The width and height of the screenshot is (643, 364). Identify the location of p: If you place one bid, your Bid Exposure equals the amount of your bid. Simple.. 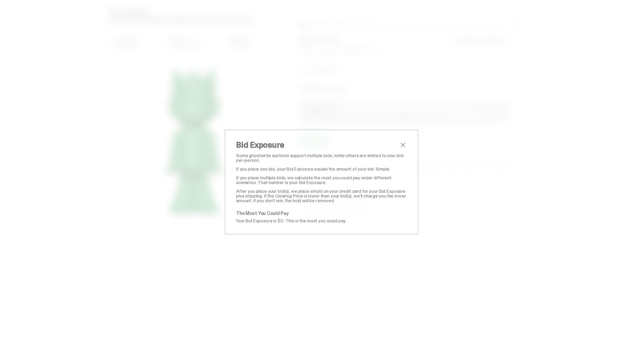
(322, 169).